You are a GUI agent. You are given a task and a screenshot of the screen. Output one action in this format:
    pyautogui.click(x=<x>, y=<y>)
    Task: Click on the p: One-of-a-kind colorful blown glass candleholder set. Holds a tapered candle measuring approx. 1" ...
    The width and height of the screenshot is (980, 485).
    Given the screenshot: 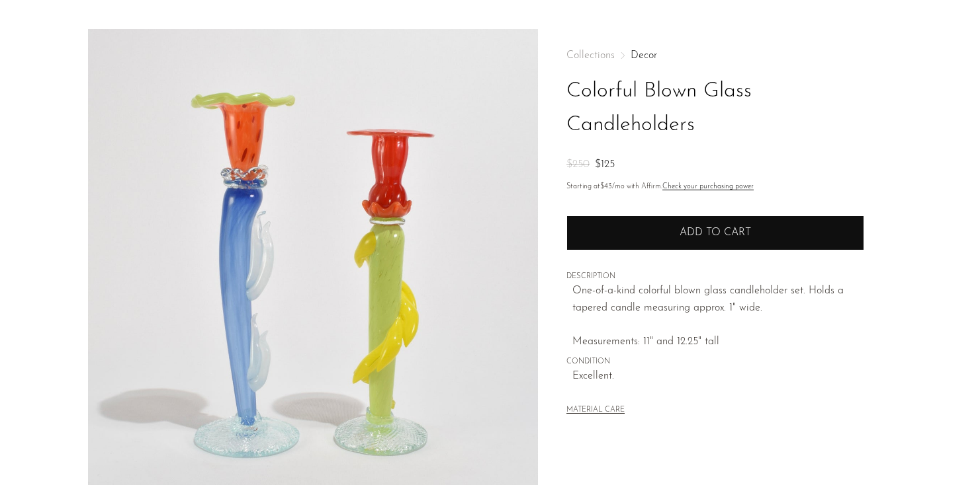 What is the action you would take?
    pyautogui.click(x=718, y=316)
    